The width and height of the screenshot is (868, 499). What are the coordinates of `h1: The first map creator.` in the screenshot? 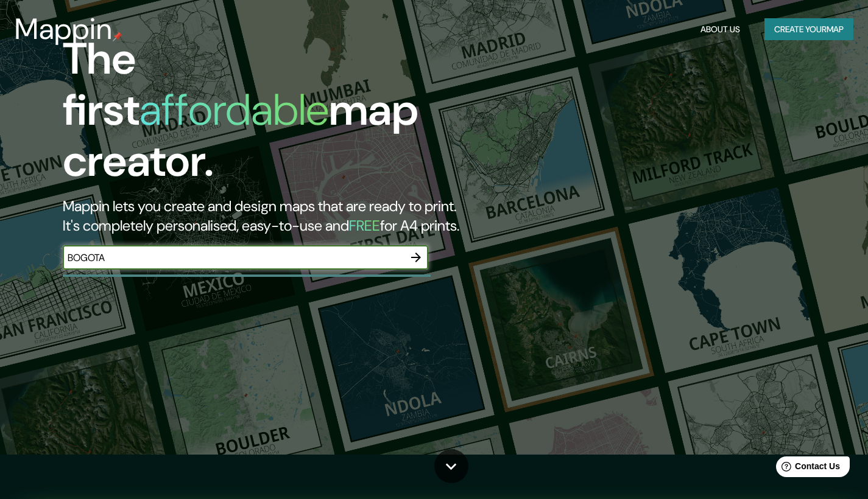 It's located at (280, 115).